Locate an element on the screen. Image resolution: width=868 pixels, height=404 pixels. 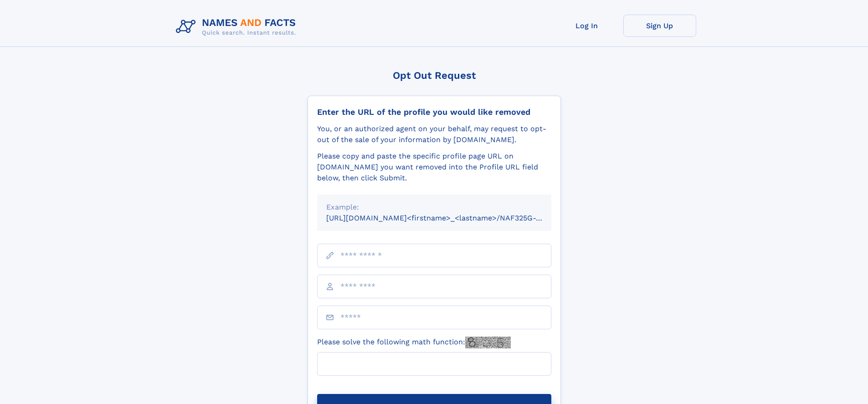
a: Sign Up is located at coordinates (660, 25).